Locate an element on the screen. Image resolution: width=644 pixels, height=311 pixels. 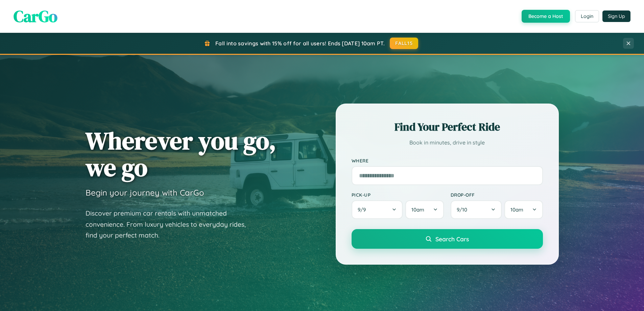
h3: Begin your journey with CarGo is located at coordinates (145, 192).